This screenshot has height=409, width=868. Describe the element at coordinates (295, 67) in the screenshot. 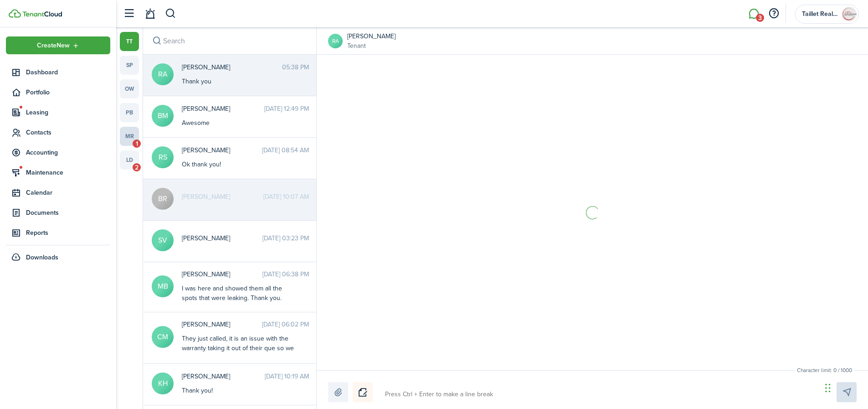

I see `time: 05:38 PM` at that location.